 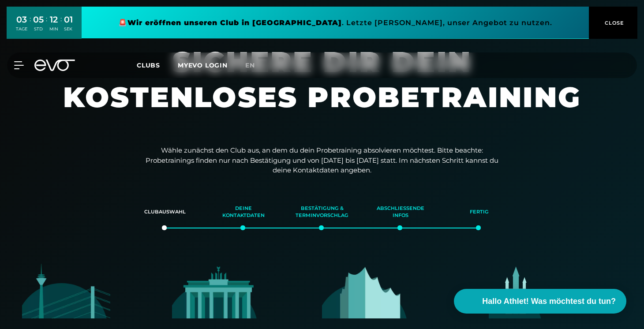 What do you see at coordinates (202, 66) in the screenshot?
I see `a: MYEVO LOGIN` at bounding box center [202, 66].